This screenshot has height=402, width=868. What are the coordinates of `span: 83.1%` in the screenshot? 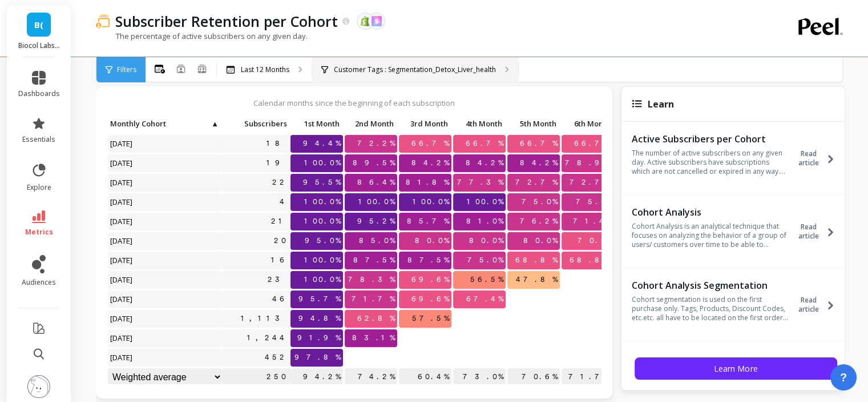 It's located at (373, 337).